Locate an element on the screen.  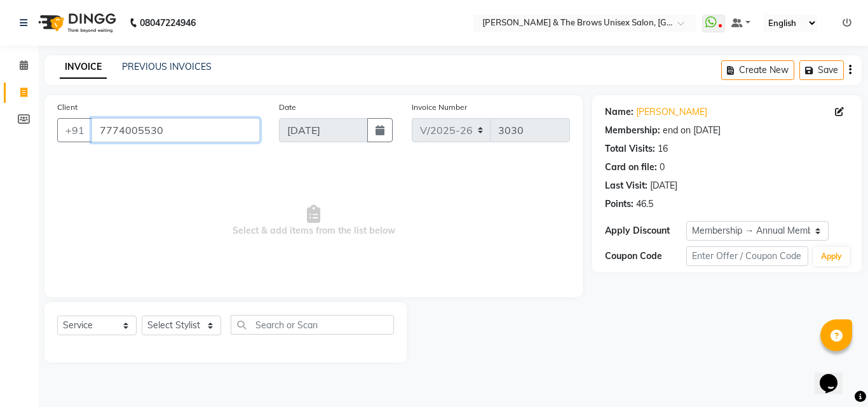
div: 46.5 is located at coordinates (644, 204).